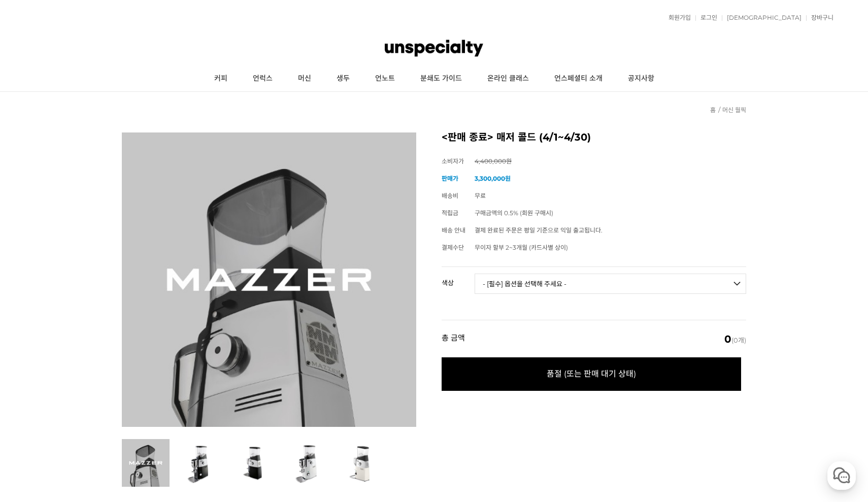 The width and height of the screenshot is (868, 502). Describe the element at coordinates (434, 48) in the screenshot. I see `img: 언스페셜티 몰` at that location.